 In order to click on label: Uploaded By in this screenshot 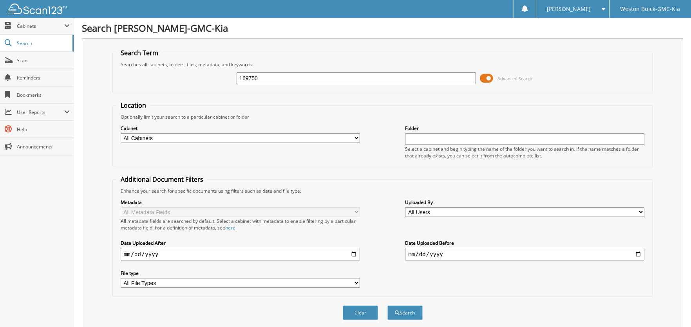, I will do `click(524, 202)`.